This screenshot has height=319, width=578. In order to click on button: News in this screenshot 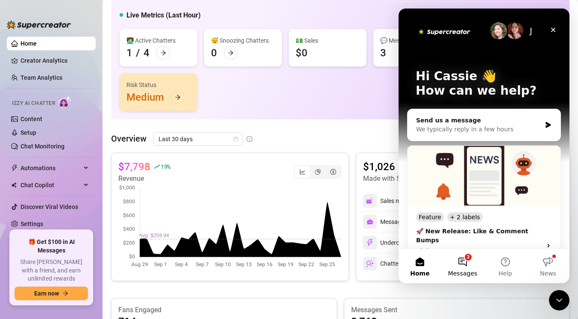, I will do `click(149, 258)`.